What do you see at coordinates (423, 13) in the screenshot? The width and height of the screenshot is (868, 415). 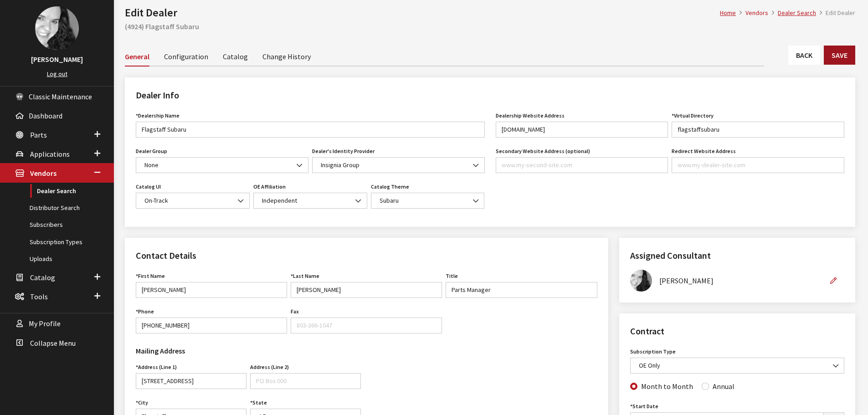 I see `h1: Edit Dealer` at bounding box center [423, 13].